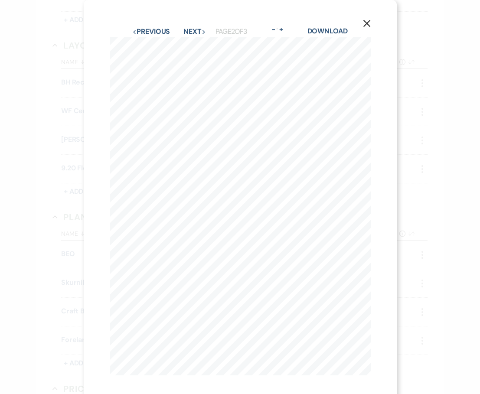 This screenshot has height=394, width=480. What do you see at coordinates (151, 32) in the screenshot?
I see `button: Previous` at bounding box center [151, 32].